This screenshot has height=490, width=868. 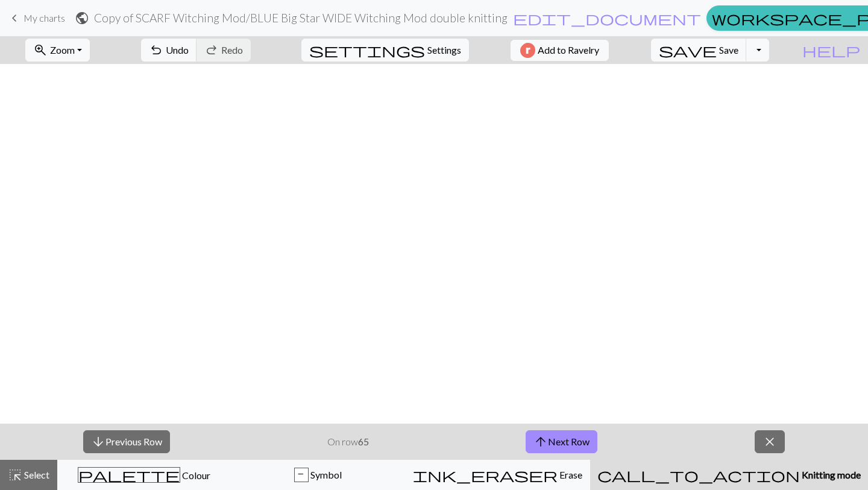 I want to click on button: Undo, so click(x=168, y=50).